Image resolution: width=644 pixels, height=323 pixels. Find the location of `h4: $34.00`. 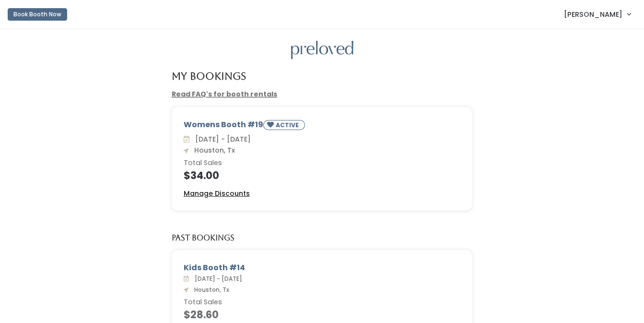

h4: $34.00 is located at coordinates (323, 175).